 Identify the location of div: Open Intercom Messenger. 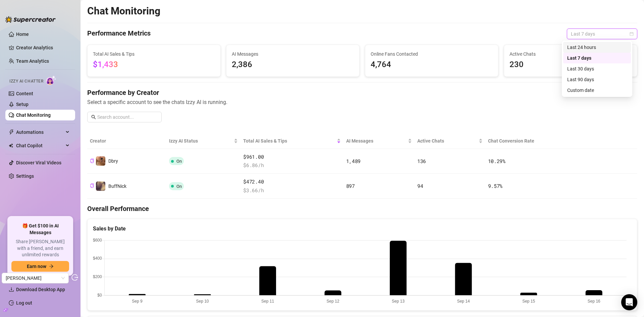
(629, 302).